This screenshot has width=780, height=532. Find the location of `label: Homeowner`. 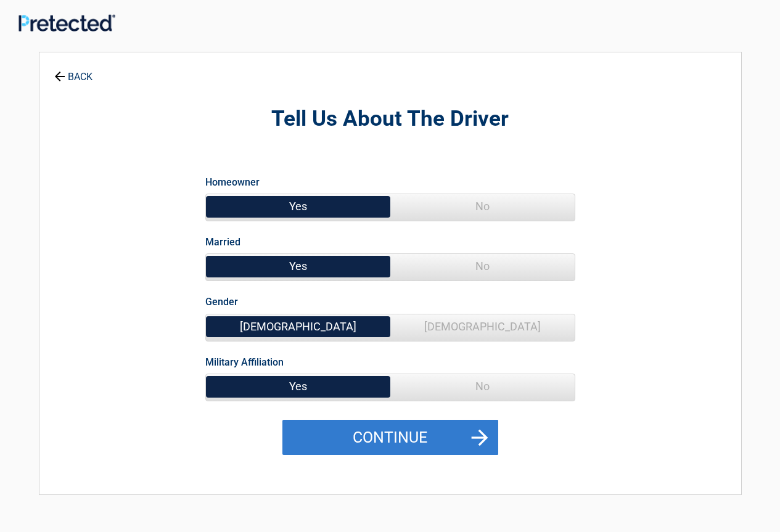

label: Homeowner is located at coordinates (232, 182).